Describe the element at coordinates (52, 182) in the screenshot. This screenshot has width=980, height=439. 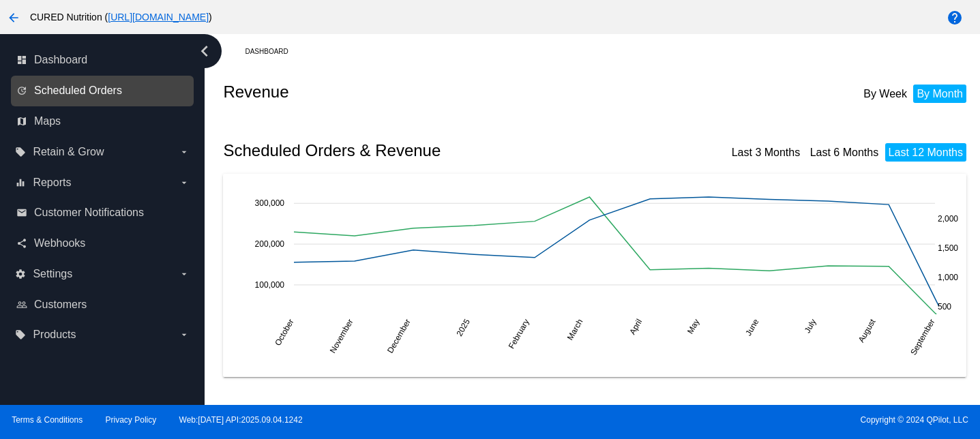
I see `span: Reports` at that location.